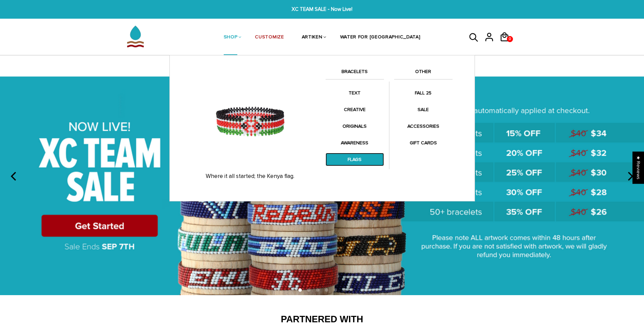  What do you see at coordinates (510, 39) in the screenshot?
I see `span: 0` at bounding box center [510, 39].